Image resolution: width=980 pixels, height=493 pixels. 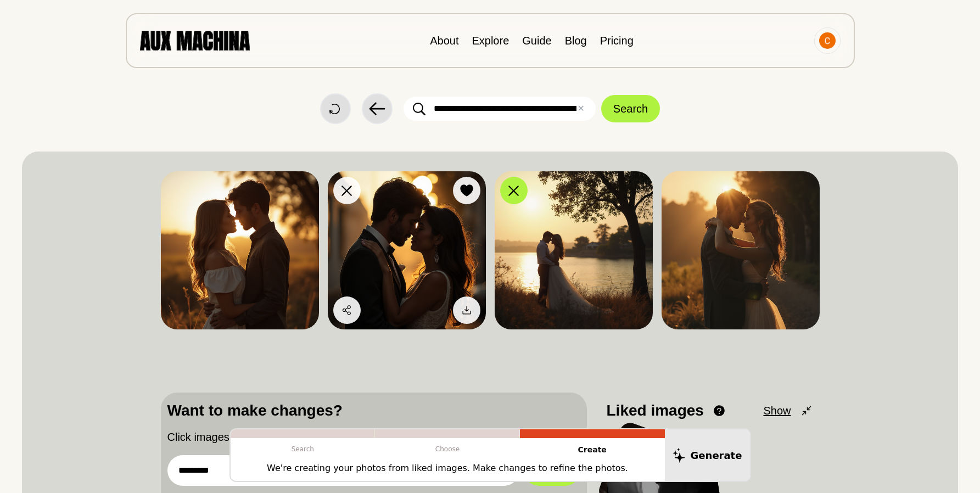 I want to click on img: Avatar, so click(x=828, y=41).